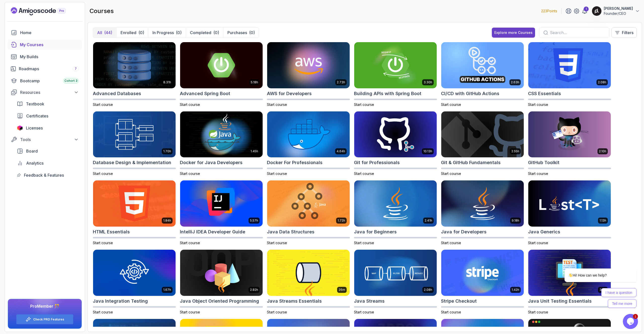 The width and height of the screenshot is (644, 334). I want to click on a: certificates, so click(48, 116).